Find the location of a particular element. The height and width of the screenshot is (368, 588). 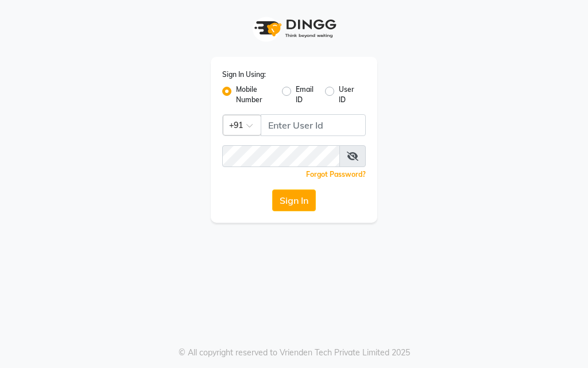

button: Sign In is located at coordinates (294, 200).